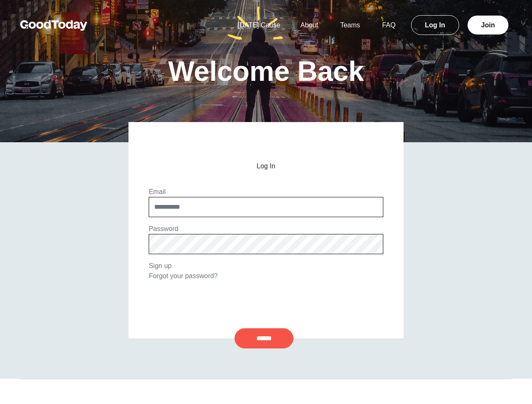 Image resolution: width=532 pixels, height=404 pixels. Describe the element at coordinates (183, 276) in the screenshot. I see `a: Forgot your password?` at that location.